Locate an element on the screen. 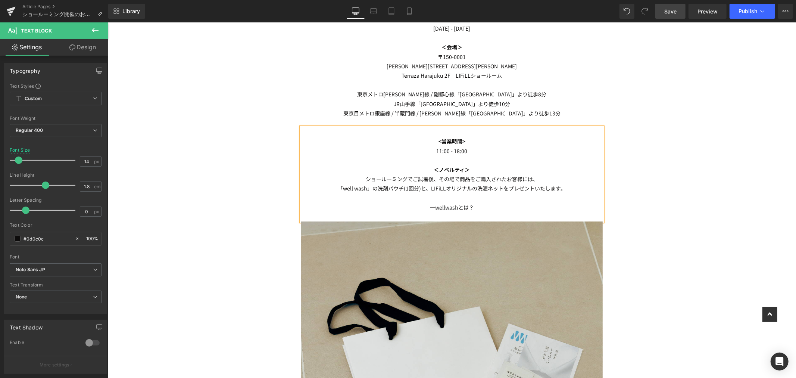 The height and width of the screenshot is (378, 796). span: Preview is located at coordinates (708, 11).